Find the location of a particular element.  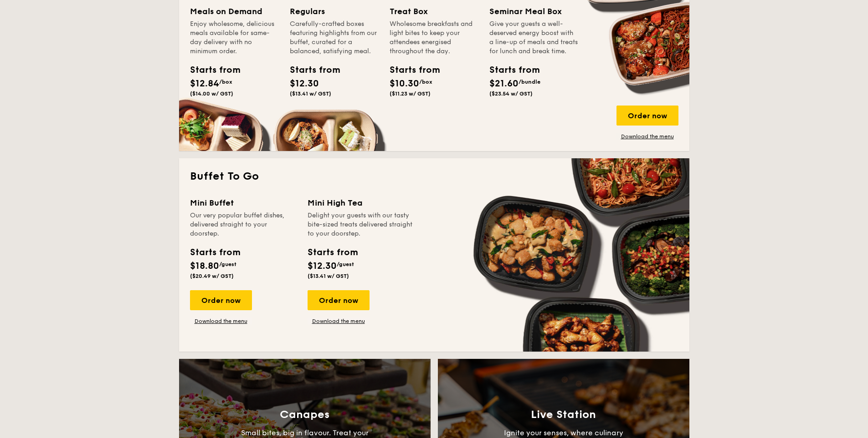

div: Wholesome breakfasts and light bites to keep your attendees energised throughout the day. is located at coordinates (434, 38).